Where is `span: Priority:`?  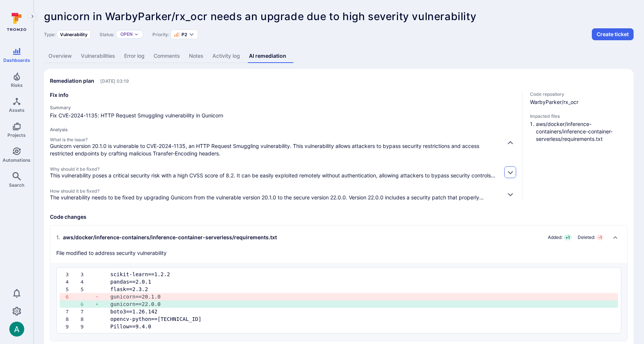
span: Priority: is located at coordinates (161, 34).